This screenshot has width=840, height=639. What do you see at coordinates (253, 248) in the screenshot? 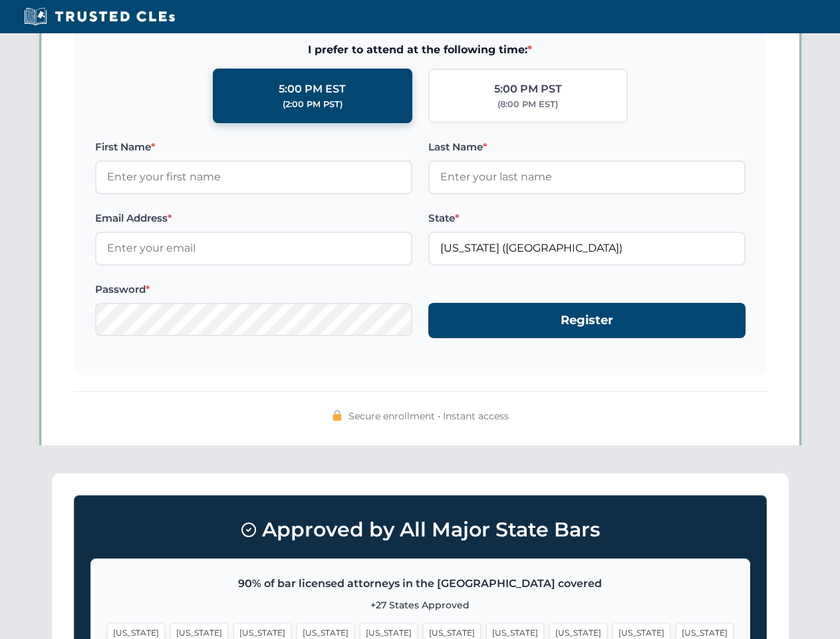
I see `input: Enter your email` at bounding box center [253, 248].